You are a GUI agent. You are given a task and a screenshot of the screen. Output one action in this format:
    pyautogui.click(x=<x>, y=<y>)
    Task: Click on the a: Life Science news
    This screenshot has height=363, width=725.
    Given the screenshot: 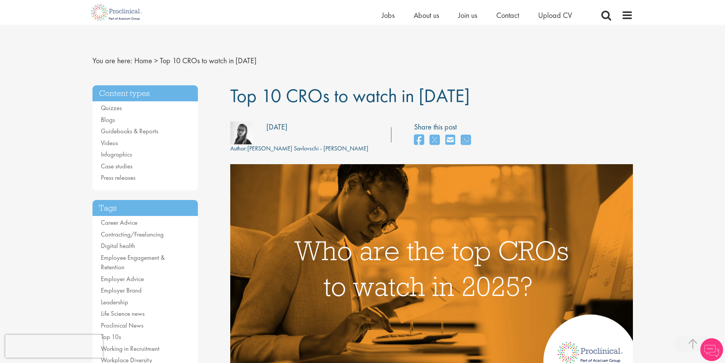 What is the action you would take?
    pyautogui.click(x=123, y=313)
    